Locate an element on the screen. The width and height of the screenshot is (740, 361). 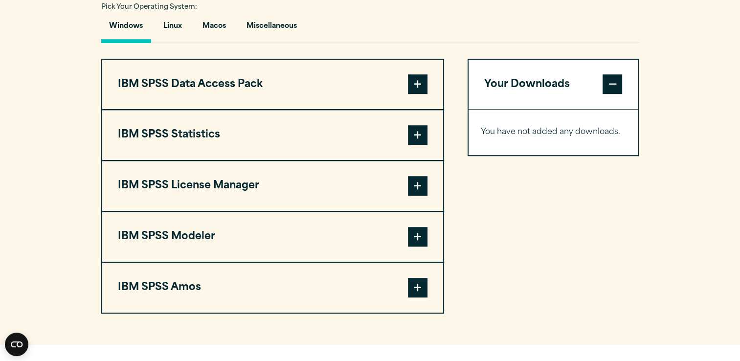
button: Macos is located at coordinates (214, 28).